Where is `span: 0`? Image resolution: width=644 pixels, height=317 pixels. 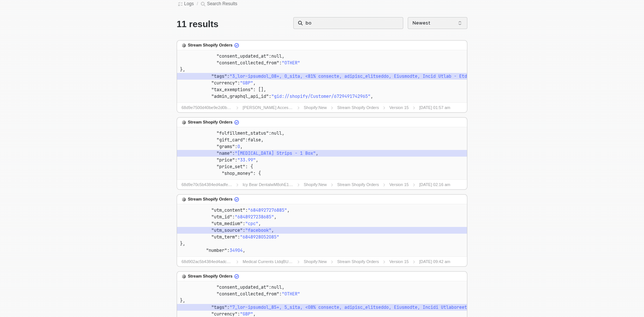 span: 0 is located at coordinates (238, 146).